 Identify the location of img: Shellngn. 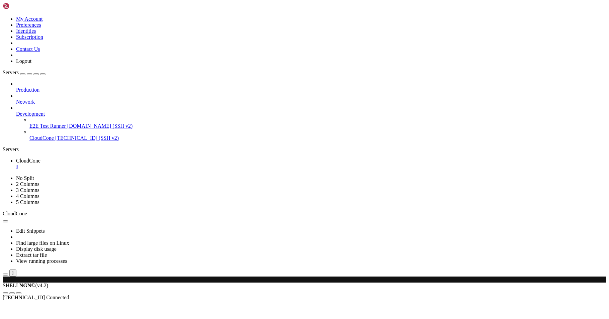
(22, 6).